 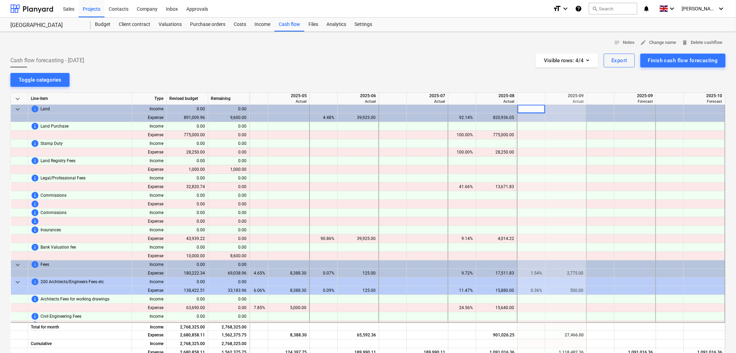 I want to click on div: 41.66%, so click(x=462, y=187).